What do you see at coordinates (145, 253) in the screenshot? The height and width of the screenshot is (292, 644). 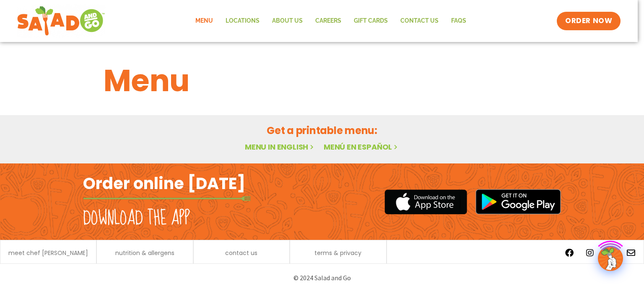 I see `a: nutrition & allergens` at bounding box center [145, 253].